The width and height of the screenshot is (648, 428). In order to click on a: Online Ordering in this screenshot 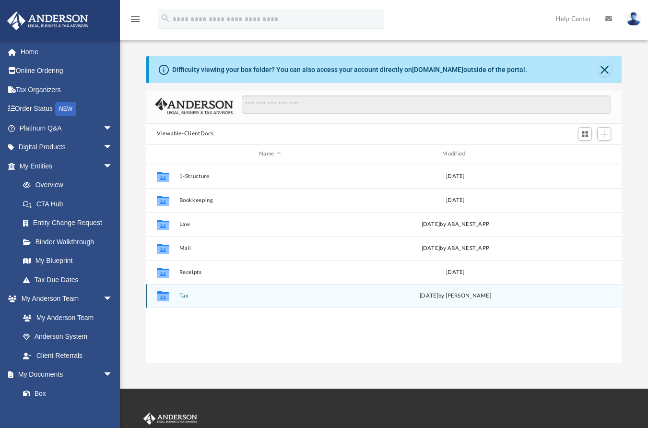, I will do `click(67, 71)`.